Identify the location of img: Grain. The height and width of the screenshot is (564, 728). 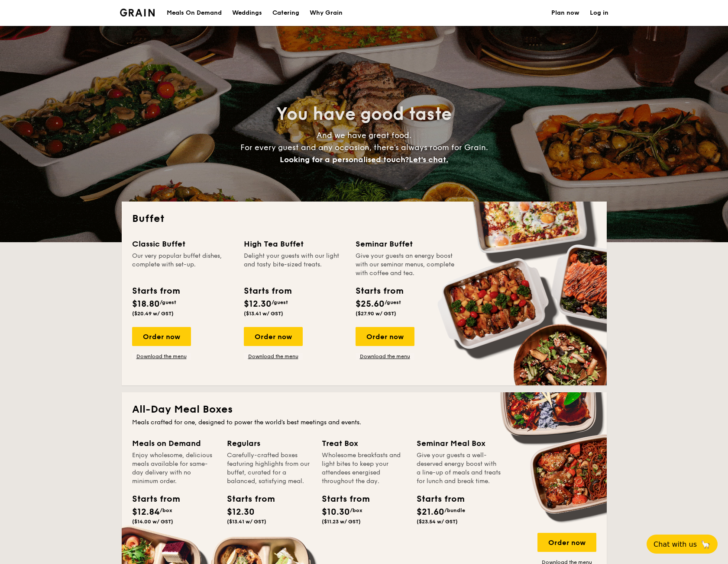
(137, 12).